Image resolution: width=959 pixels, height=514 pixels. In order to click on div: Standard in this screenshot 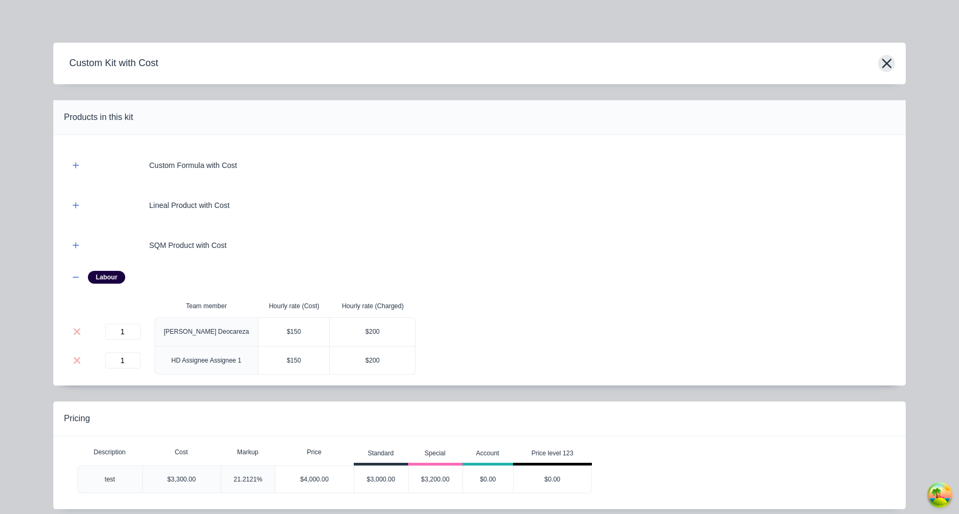, I will do `click(380, 453)`.